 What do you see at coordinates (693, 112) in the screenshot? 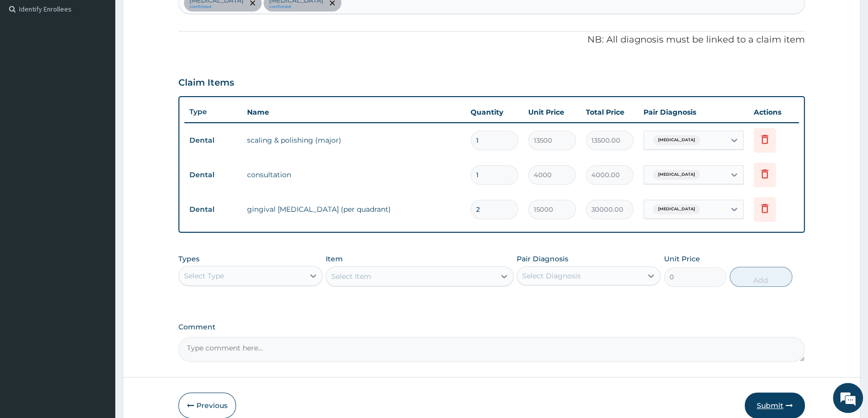
I see `th: Pair Diagnosis` at bounding box center [693, 112].